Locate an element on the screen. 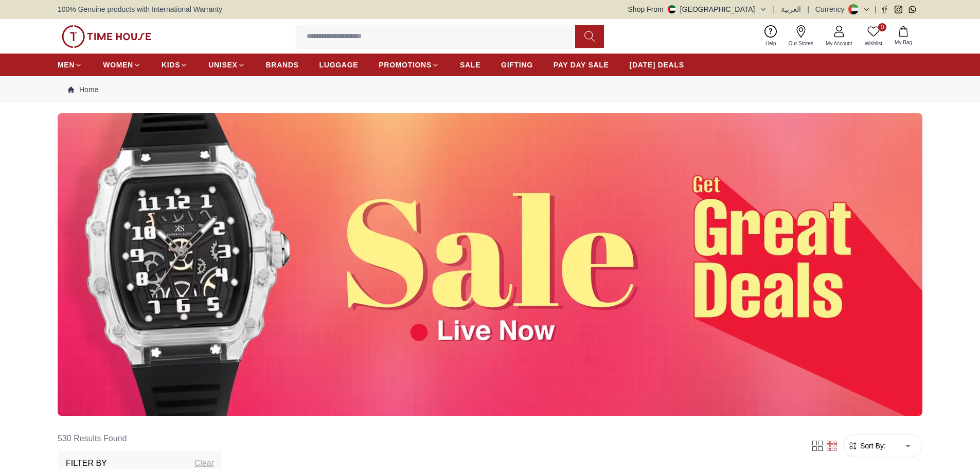  span: Wishlist is located at coordinates (874, 43).